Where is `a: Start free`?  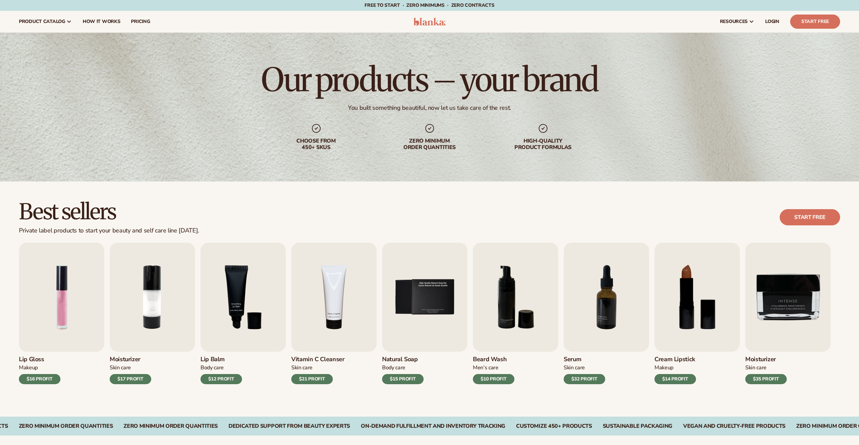 a: Start free is located at coordinates (810, 217).